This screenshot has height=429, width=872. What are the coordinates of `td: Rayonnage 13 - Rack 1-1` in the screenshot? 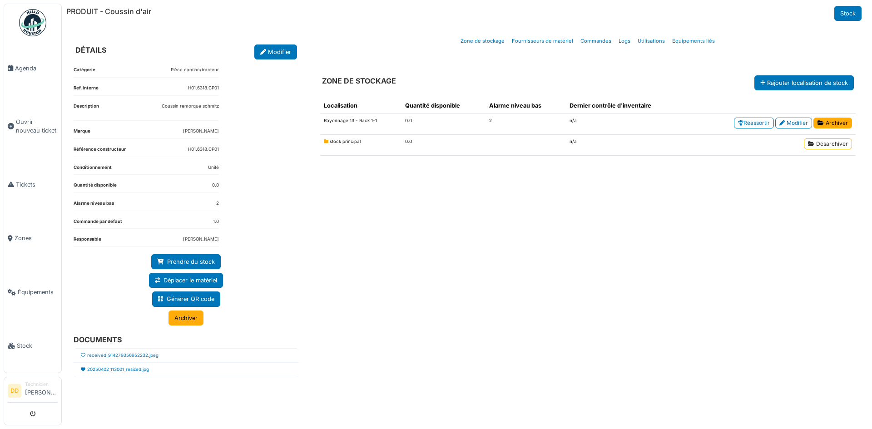 It's located at (361, 124).